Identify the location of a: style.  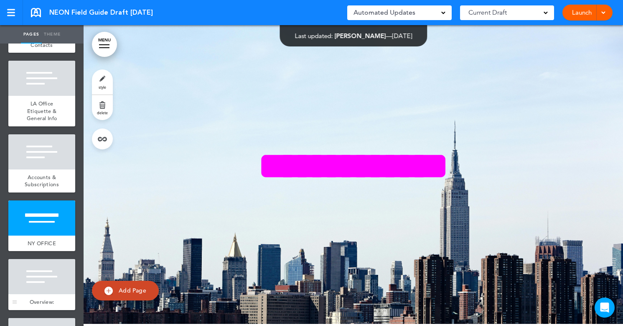
(102, 82).